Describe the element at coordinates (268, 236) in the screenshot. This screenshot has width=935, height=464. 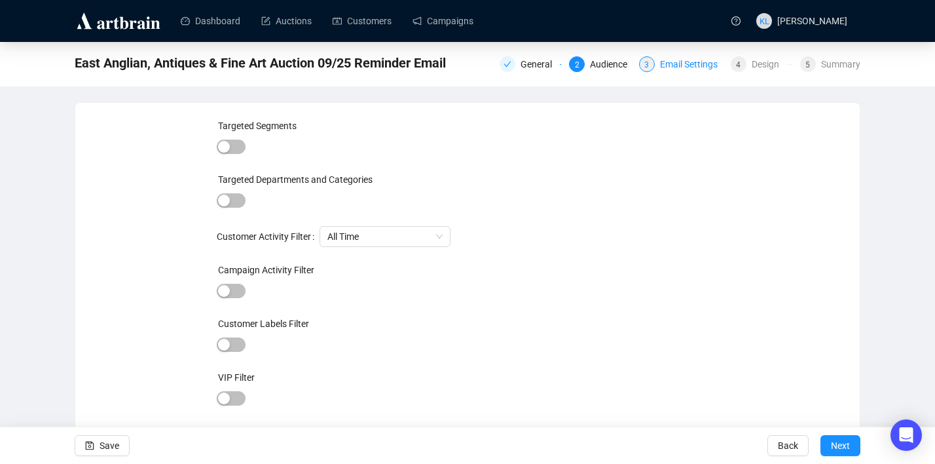
I see `label: Customer Activity Filter` at that location.